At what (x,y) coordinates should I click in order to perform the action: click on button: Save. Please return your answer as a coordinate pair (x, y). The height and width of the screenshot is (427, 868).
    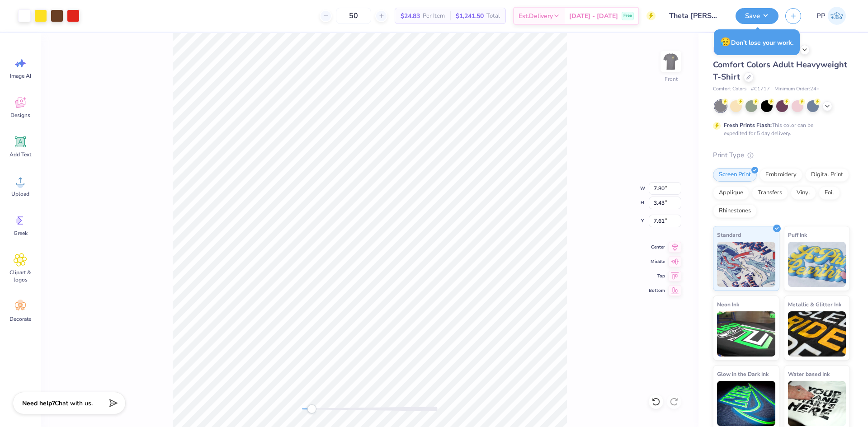
    Looking at the image, I should click on (757, 16).